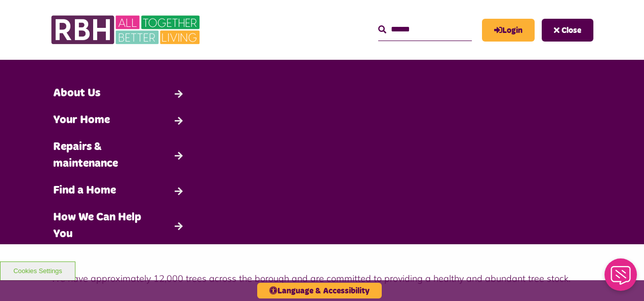 Image resolution: width=644 pixels, height=301 pixels. Describe the element at coordinates (508, 30) in the screenshot. I see `a: MyRBH` at that location.